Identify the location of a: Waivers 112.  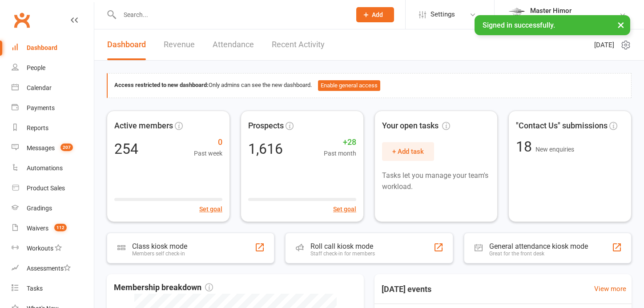
(52, 228).